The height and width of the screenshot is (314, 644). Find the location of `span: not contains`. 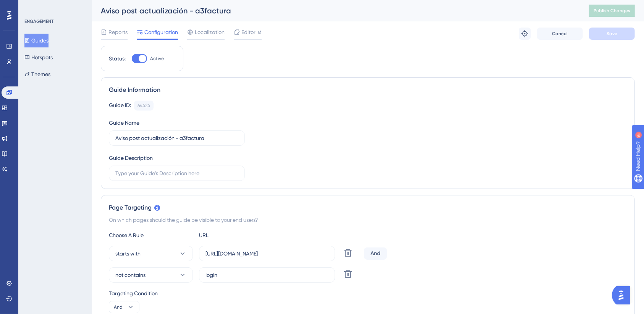

span: not contains is located at coordinates (130, 275).